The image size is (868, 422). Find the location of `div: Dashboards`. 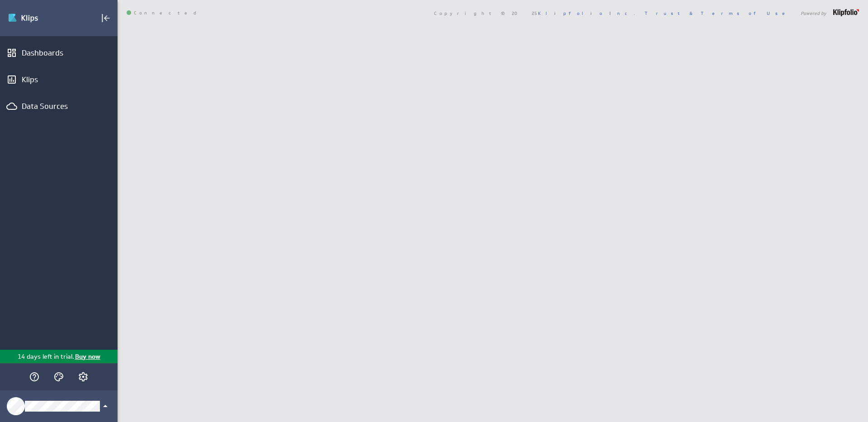

div: Dashboards is located at coordinates (59, 53).